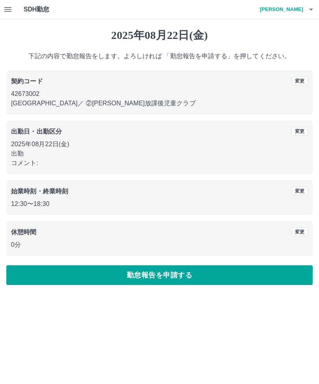 Image resolution: width=319 pixels, height=384 pixels. Describe the element at coordinates (159, 163) in the screenshot. I see `p: コメント:` at that location.